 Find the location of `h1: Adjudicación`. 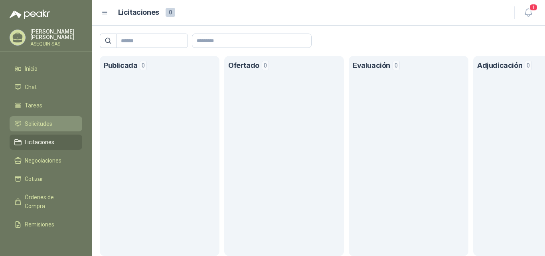

h1: Adjudicación is located at coordinates (500, 65).